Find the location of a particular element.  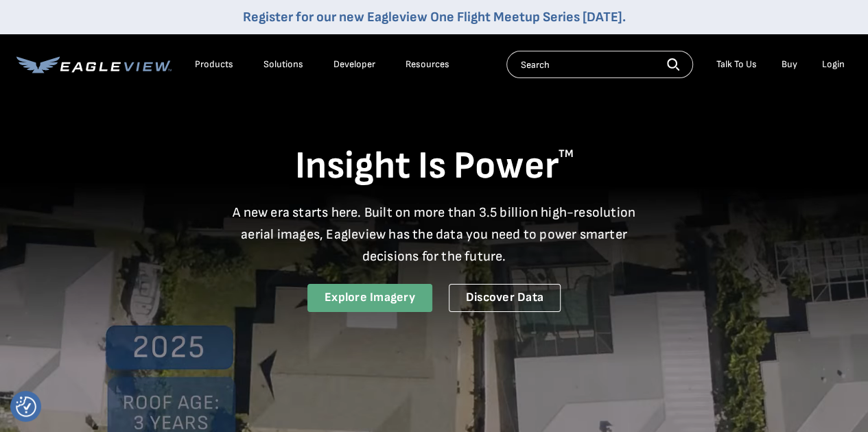

button: Consent Preferences is located at coordinates (26, 407).